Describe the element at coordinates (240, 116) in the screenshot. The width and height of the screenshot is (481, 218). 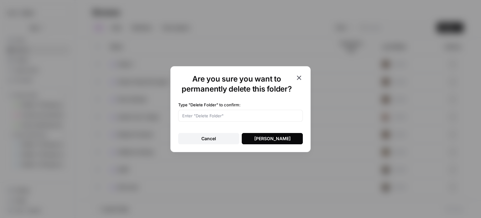
I see `input: Enter "Delete Folder"` at that location.